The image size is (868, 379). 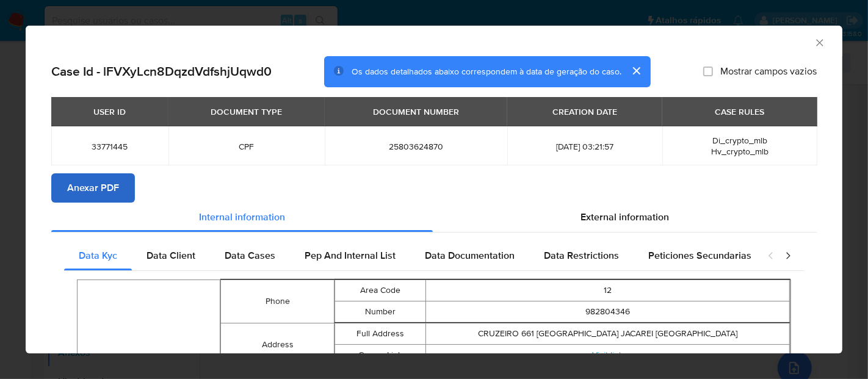 I want to click on span: CPF, so click(x=246, y=146).